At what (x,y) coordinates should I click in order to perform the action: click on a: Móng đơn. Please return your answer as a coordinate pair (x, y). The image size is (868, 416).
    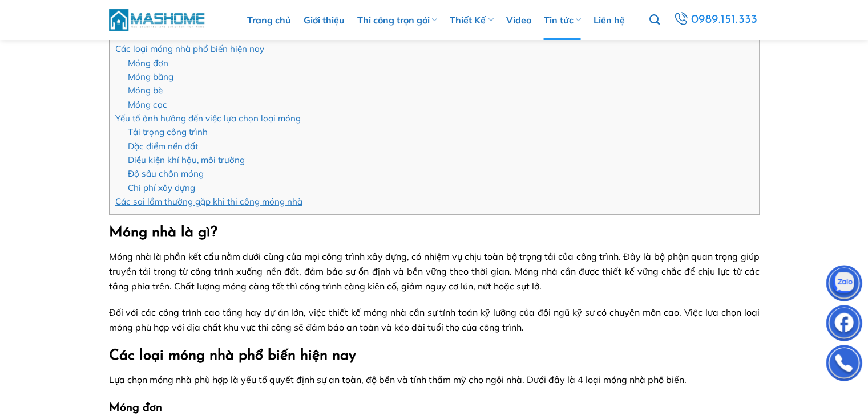
    Looking at the image, I should click on (147, 63).